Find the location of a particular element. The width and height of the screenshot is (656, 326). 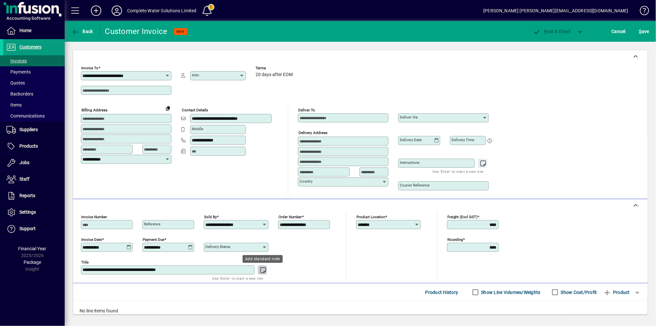

span: Suppliers is located at coordinates (28, 129).